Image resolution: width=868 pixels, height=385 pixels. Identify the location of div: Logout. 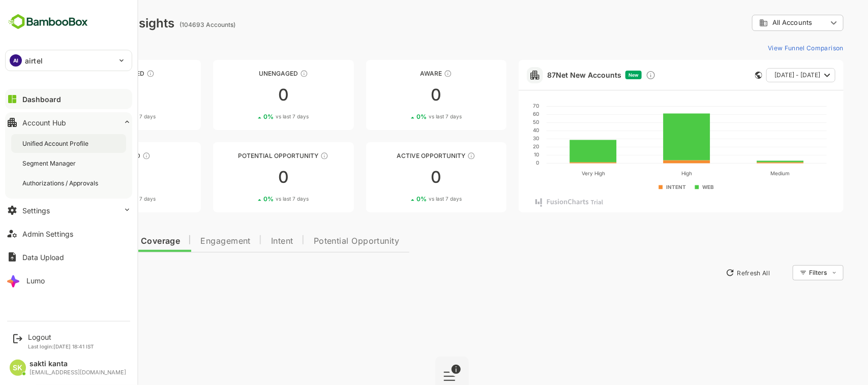
(61, 337).